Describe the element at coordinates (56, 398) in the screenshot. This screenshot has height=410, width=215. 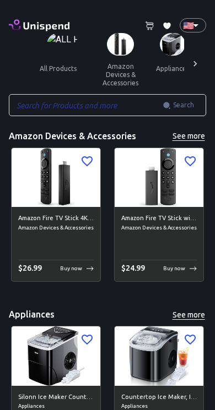
I see `h6: Silonn Ice Maker Countertop, 9 Cubes Ready in 6 Mins, 26lbs in 24Hrs, Self-Cleaning Ice Machine w...` at that location.